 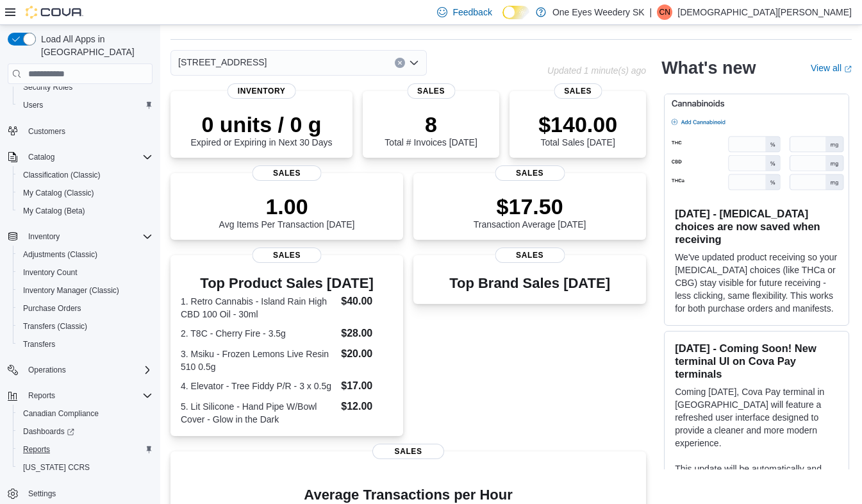 I want to click on a: View allExternal link, so click(x=832, y=68).